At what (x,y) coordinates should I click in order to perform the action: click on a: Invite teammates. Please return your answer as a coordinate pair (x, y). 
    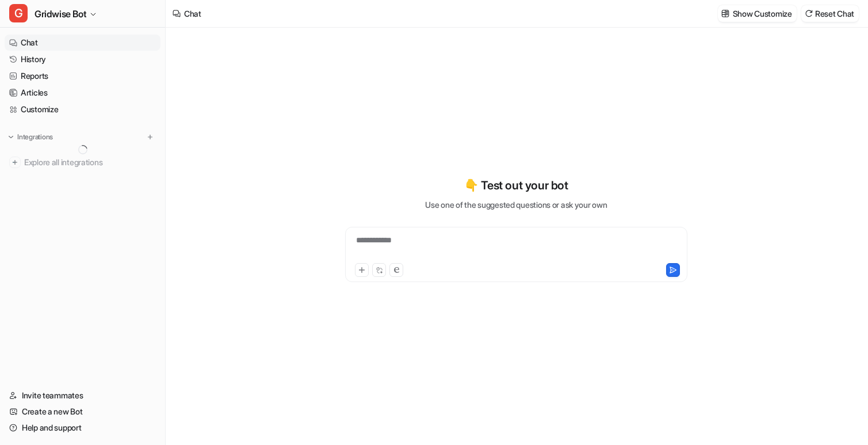
    Looking at the image, I should click on (82, 395).